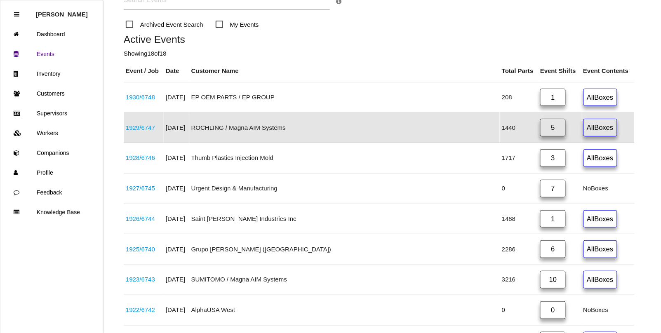 The image size is (661, 333). What do you see at coordinates (52, 192) in the screenshot?
I see `a: Feedback` at bounding box center [52, 192].